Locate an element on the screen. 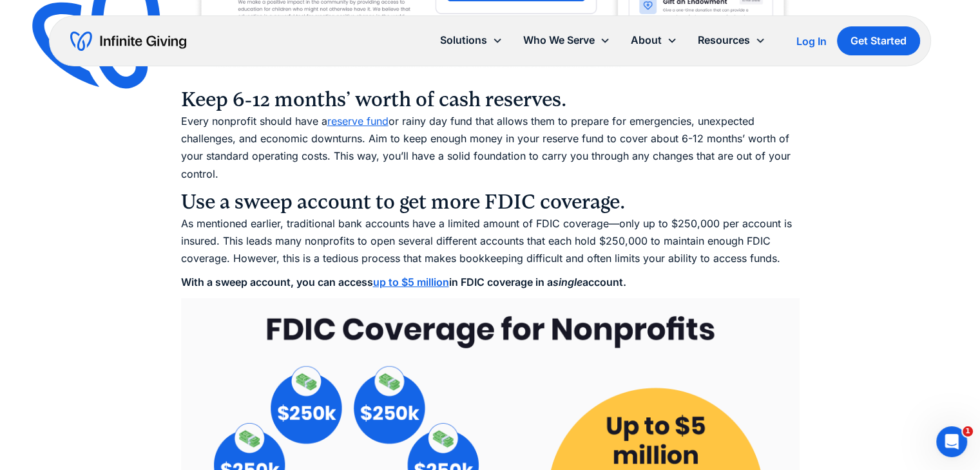 The height and width of the screenshot is (470, 980). div: Log In is located at coordinates (811, 41).